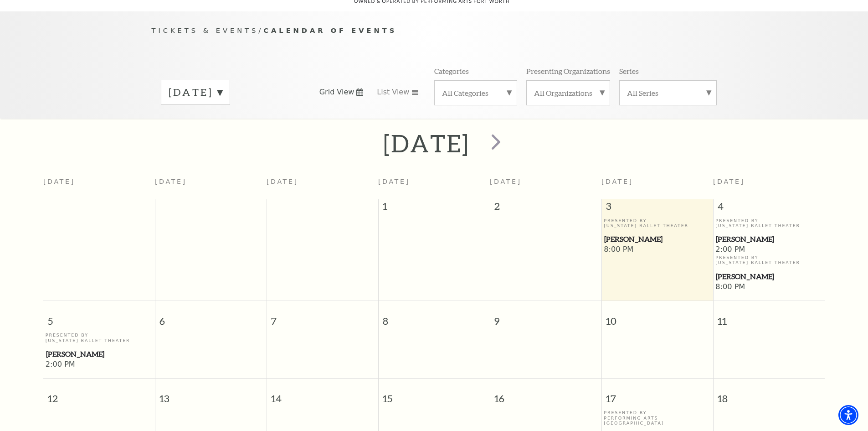  I want to click on span: 10, so click(658, 316).